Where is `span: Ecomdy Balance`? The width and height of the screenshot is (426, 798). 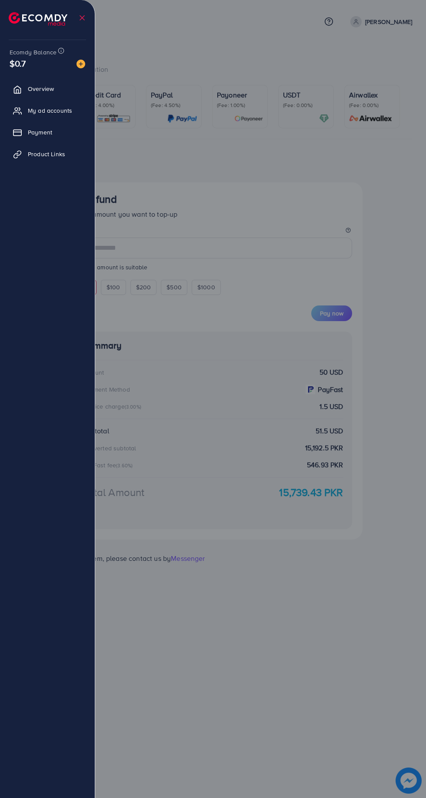
span: Ecomdy Balance is located at coordinates (33, 52).